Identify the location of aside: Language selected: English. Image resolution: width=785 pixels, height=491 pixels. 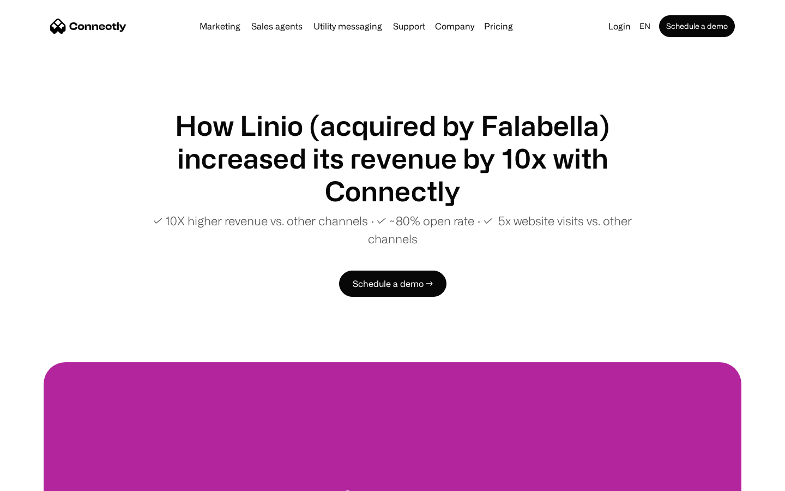
(38, 479).